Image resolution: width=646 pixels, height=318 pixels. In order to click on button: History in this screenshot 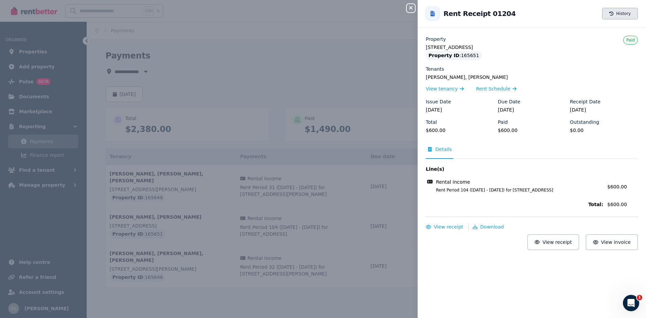, I will do `click(620, 14)`.